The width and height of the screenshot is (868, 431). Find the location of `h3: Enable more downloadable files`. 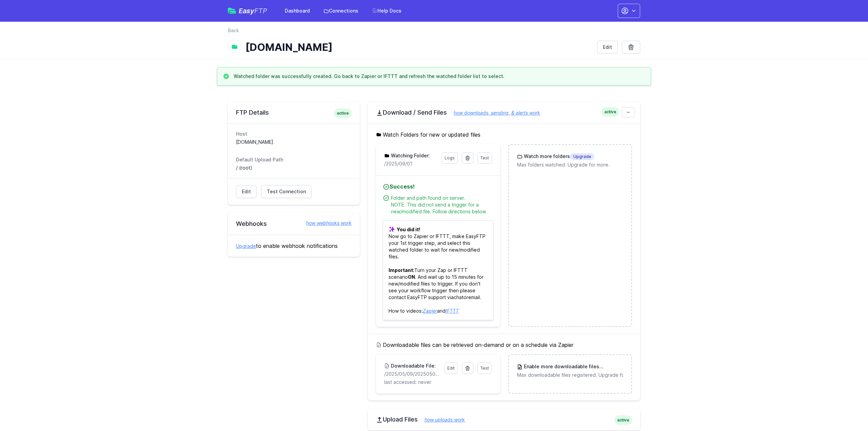

h3: Enable more downloadable files is located at coordinates (572, 367).